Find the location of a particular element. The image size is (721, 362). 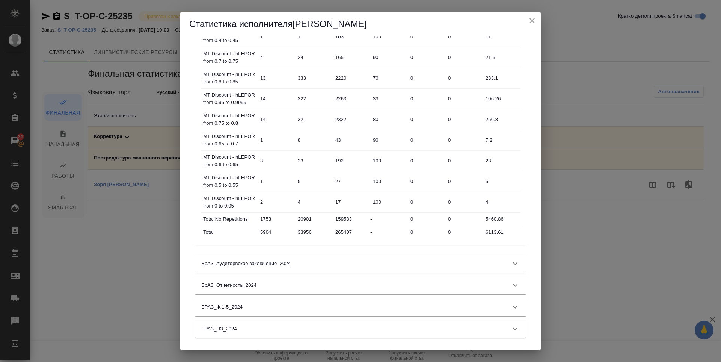

p: Total No Repetitions is located at coordinates (229, 219).